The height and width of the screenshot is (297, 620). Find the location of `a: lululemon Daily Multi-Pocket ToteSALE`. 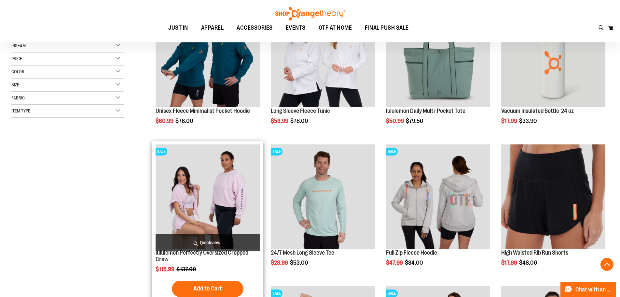

a: lululemon Daily Multi-Pocket ToteSALE is located at coordinates (438, 55).